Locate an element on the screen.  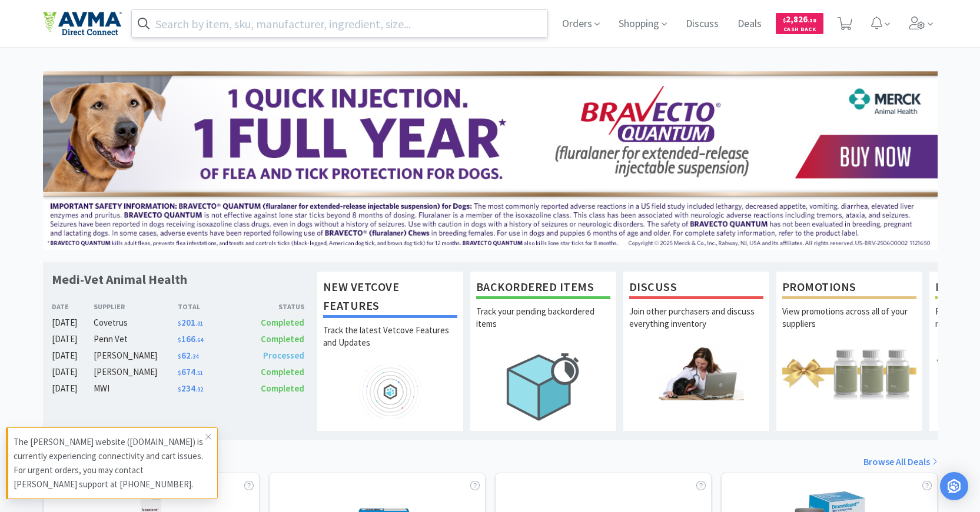
span: 62 is located at coordinates (188, 355).